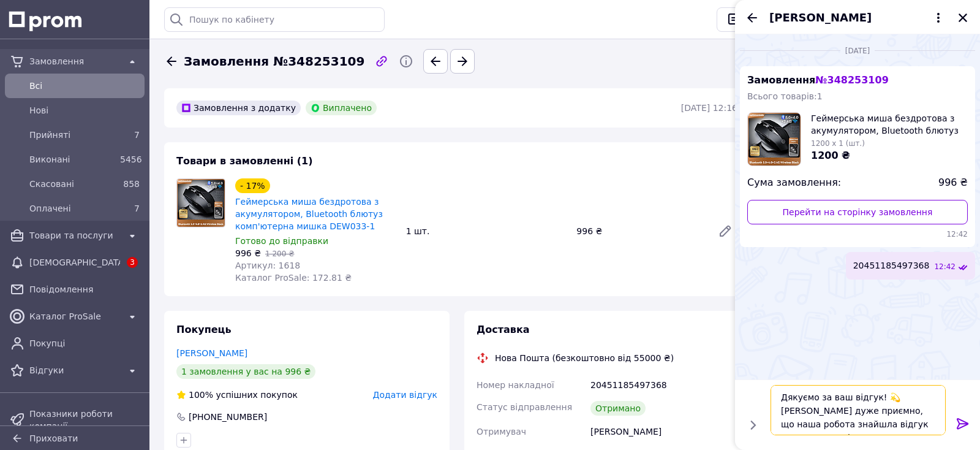 This screenshot has width=980, height=450. Describe the element at coordinates (132, 262) in the screenshot. I see `span: 3` at that location.